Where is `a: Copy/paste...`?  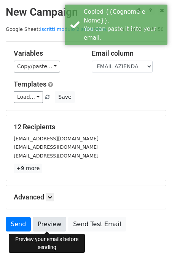 a: Copy/paste... is located at coordinates (37, 66).